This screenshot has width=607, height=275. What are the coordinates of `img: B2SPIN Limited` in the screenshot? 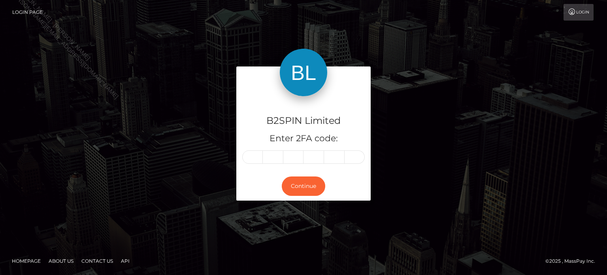 It's located at (303, 72).